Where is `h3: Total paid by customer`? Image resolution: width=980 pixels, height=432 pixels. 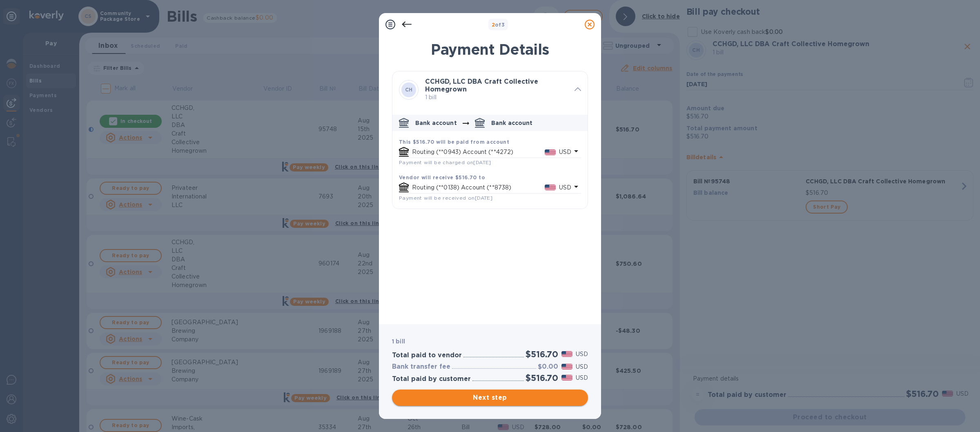
h3: Total paid by customer is located at coordinates (432, 379).